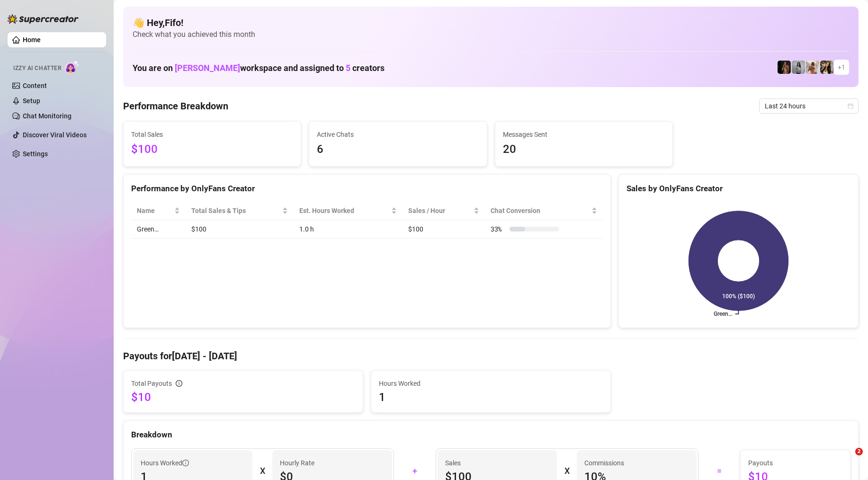 This screenshot has height=480, width=868. I want to click on a: Home, so click(32, 40).